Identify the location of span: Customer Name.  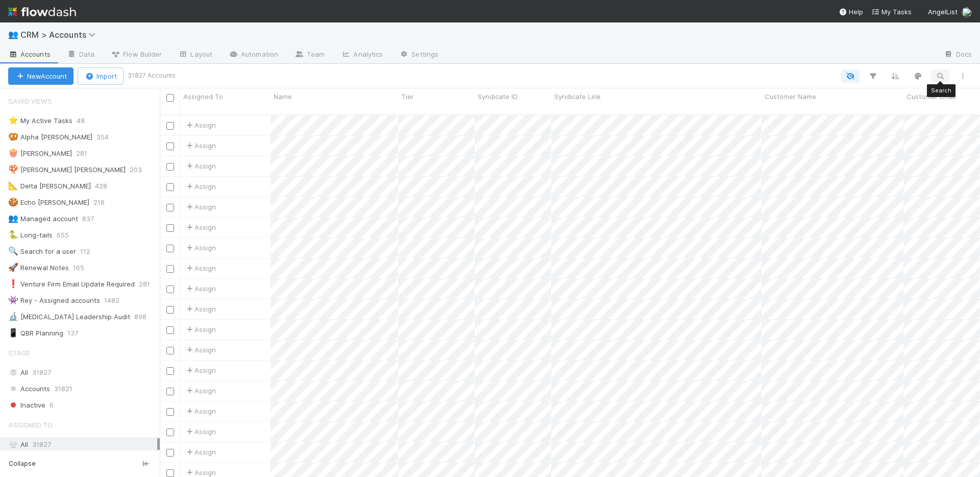
(790, 96).